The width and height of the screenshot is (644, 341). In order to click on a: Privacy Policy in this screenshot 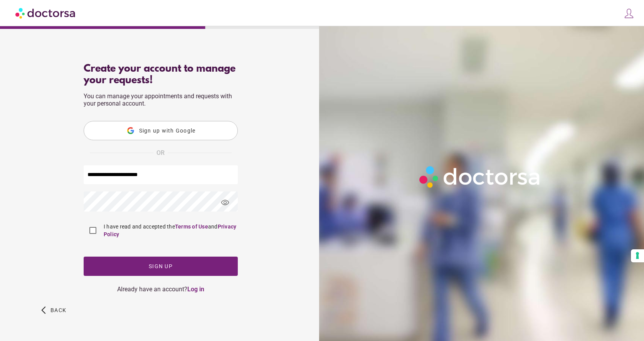, I will do `click(170, 231)`.